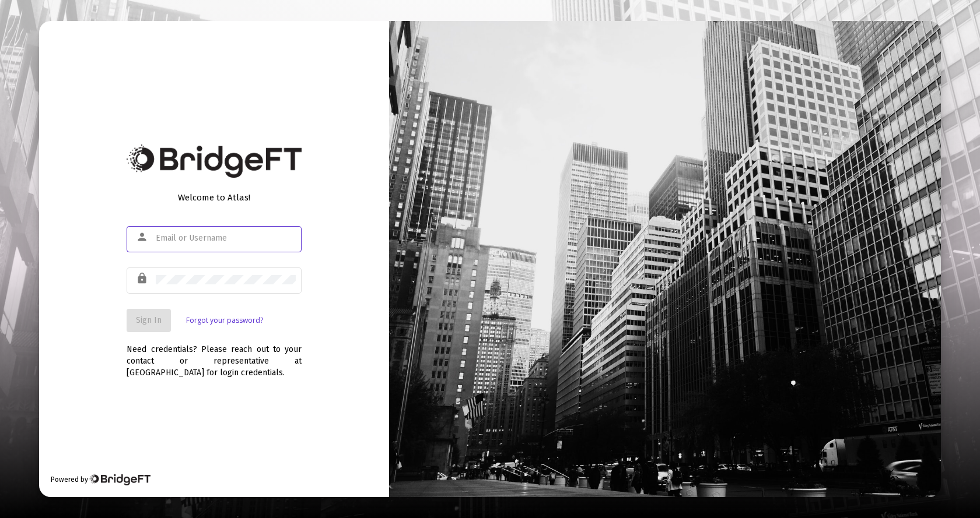 This screenshot has height=518, width=980. I want to click on input: Email or Username, so click(226, 238).